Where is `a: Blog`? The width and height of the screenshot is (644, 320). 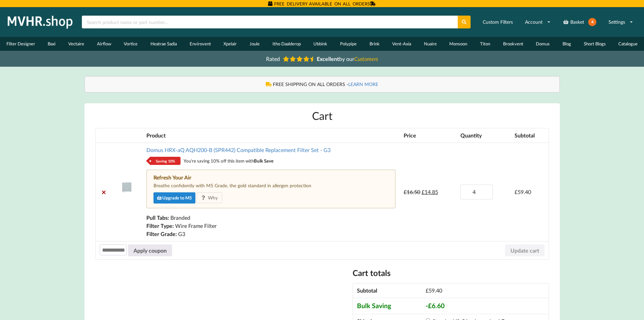
a: Blog is located at coordinates (567, 44).